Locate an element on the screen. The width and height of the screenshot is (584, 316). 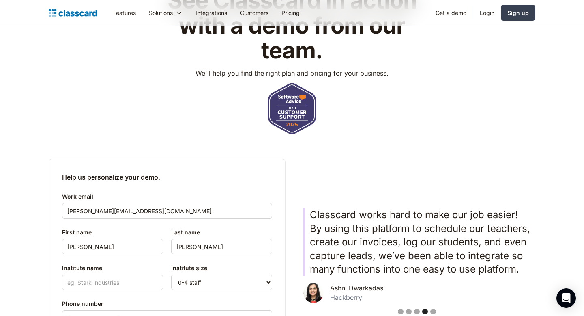
input: eg. Tony is located at coordinates (112, 246).